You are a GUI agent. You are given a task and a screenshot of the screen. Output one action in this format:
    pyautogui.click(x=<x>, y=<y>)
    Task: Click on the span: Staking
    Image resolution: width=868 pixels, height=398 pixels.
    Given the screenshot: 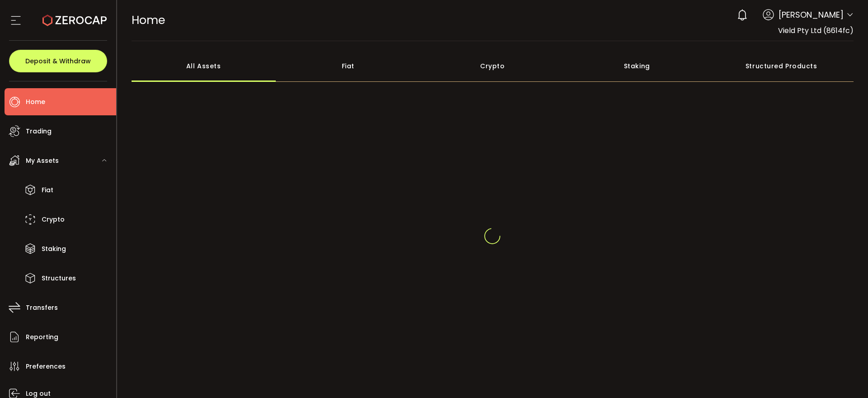 What is the action you would take?
    pyautogui.click(x=54, y=248)
    